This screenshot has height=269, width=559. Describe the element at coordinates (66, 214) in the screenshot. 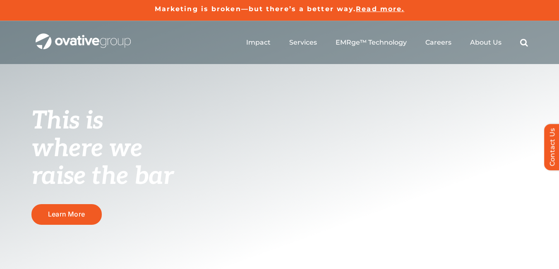

I see `span: Learn More` at that location.